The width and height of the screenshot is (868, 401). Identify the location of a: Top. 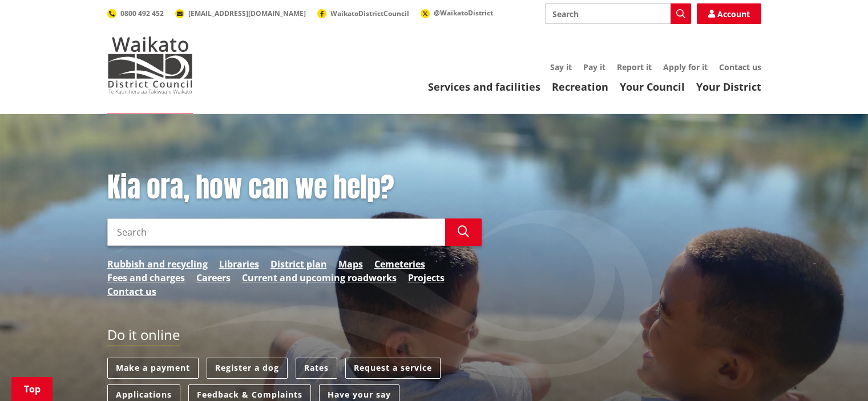
(32, 389).